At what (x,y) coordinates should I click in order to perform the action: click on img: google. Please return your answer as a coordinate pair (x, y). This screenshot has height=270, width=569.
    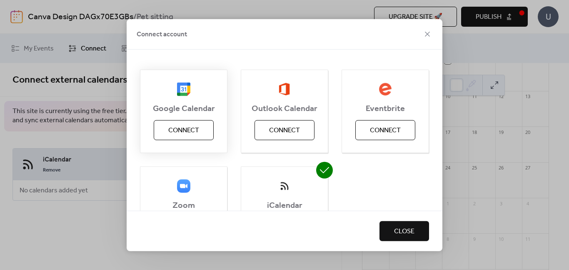
    Looking at the image, I should click on (184, 89).